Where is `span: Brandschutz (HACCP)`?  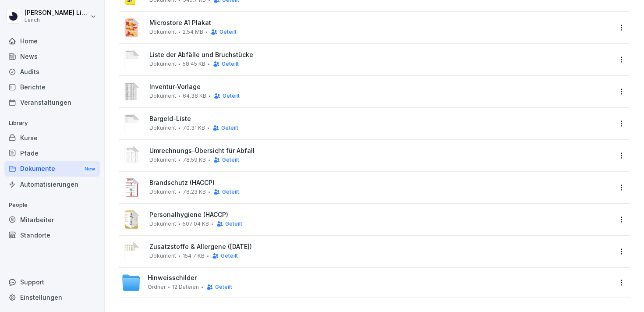 span: Brandschutz (HACCP) is located at coordinates (380, 182).